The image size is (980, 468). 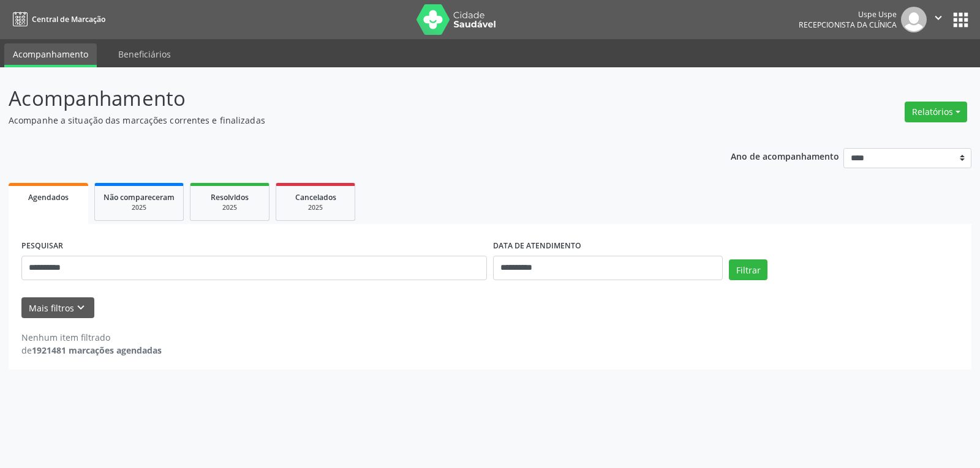 What do you see at coordinates (48, 197) in the screenshot?
I see `span: Agendados` at bounding box center [48, 197].